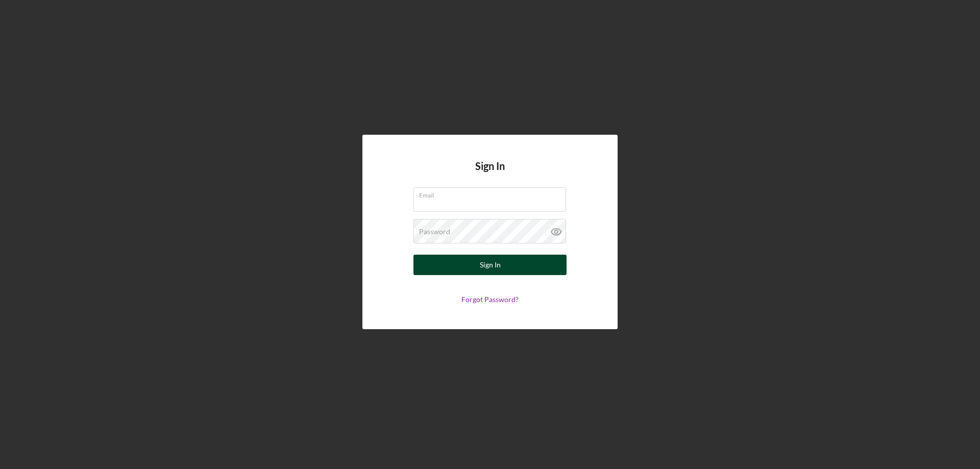  What do you see at coordinates (435, 232) in the screenshot?
I see `label: Password` at bounding box center [435, 232].